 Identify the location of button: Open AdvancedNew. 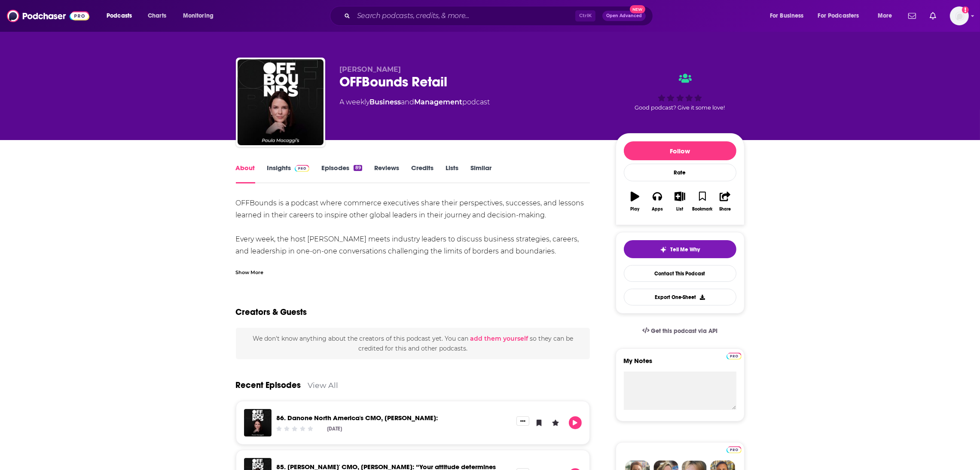
(624, 16).